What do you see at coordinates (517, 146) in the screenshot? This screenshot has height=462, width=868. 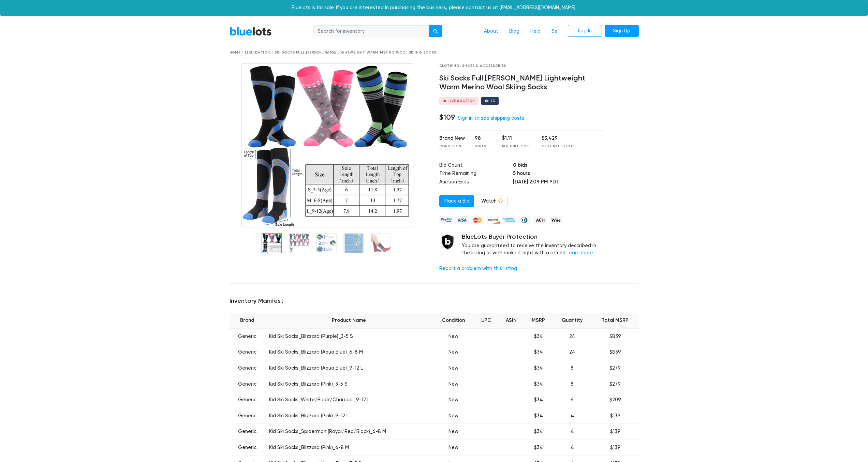 I see `div: Per Unit Cost` at bounding box center [517, 146].